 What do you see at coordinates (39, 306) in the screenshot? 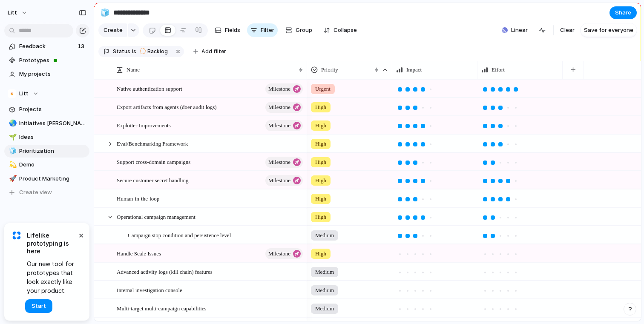
I see `button: Start` at bounding box center [39, 306].